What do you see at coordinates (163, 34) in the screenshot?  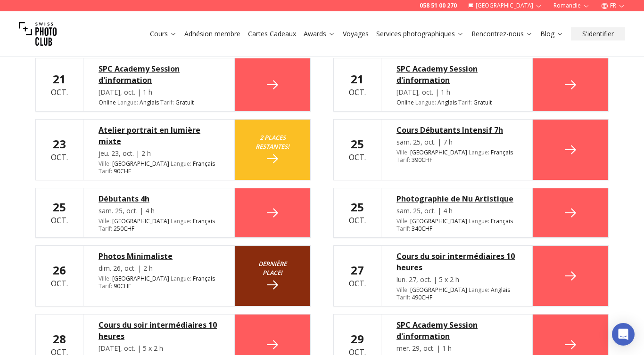 I see `button: Cours` at bounding box center [163, 34].